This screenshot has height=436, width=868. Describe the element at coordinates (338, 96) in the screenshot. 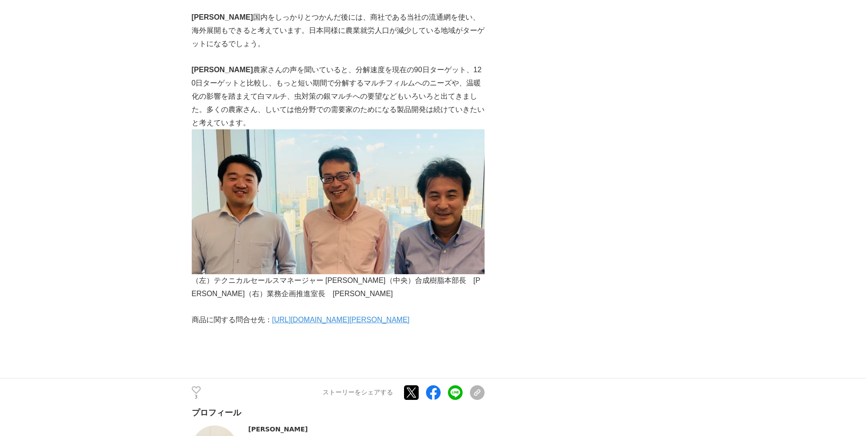

I see `p: 農家さんの声を聞いていると、分解速度を現在の90日ターゲット、120日ターゲットと比較し、もっと短い期間で分解するマルチフィルムへのニーズや、温暖化の影響を踏まえて白マルチ、虫対策の銀マルチへの...` at that location.